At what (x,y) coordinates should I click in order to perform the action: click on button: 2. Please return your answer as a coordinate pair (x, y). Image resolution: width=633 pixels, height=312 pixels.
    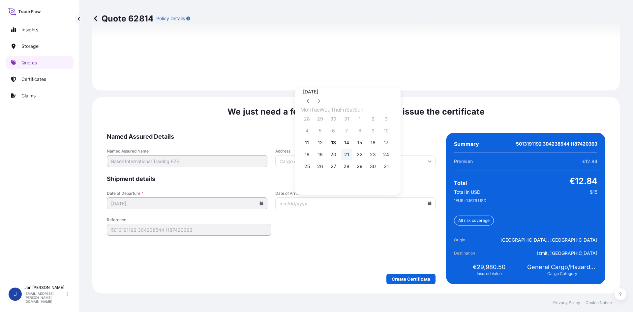
    Looking at the image, I should click on (373, 119).